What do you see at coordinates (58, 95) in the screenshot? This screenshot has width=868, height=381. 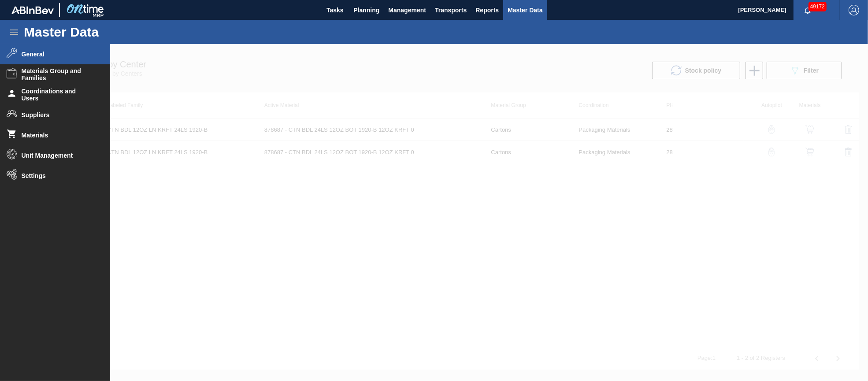 I see `span: Coordinations and Users` at bounding box center [58, 95].